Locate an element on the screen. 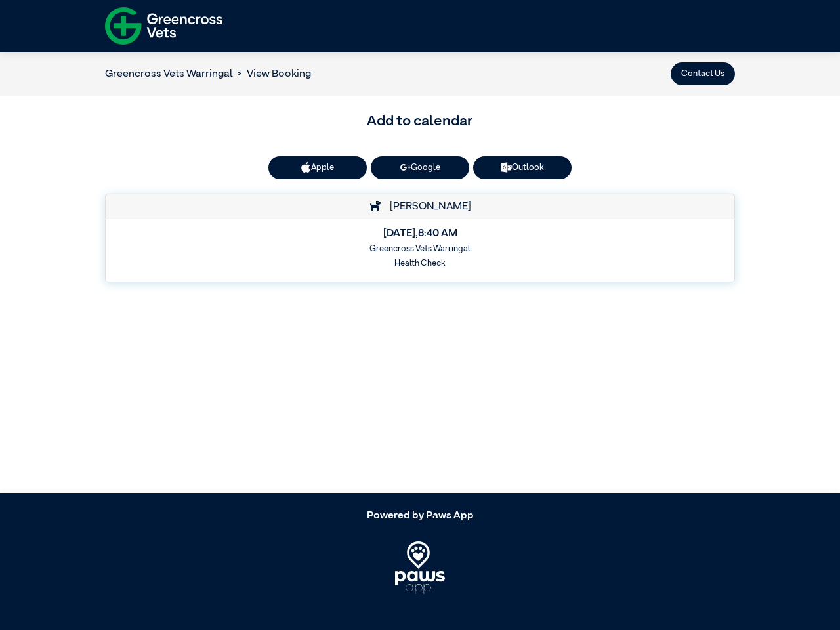 This screenshot has width=840, height=630. button: Apple is located at coordinates (318, 168).